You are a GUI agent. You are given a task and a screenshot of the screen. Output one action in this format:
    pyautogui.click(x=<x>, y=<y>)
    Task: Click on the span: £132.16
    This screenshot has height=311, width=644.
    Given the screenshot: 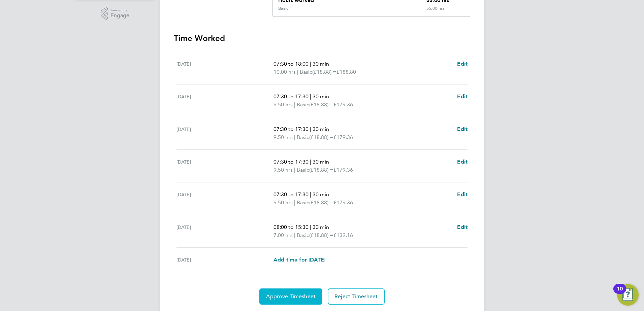 What is the action you would take?
    pyautogui.click(x=343, y=235)
    